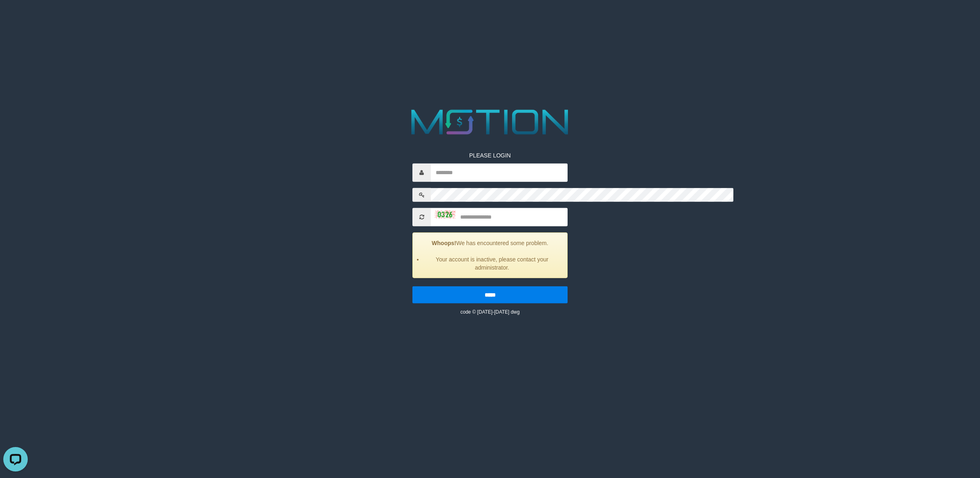 This screenshot has width=980, height=478. What do you see at coordinates (490, 255) in the screenshot?
I see `div: We has encountered some problem.` at bounding box center [490, 255].